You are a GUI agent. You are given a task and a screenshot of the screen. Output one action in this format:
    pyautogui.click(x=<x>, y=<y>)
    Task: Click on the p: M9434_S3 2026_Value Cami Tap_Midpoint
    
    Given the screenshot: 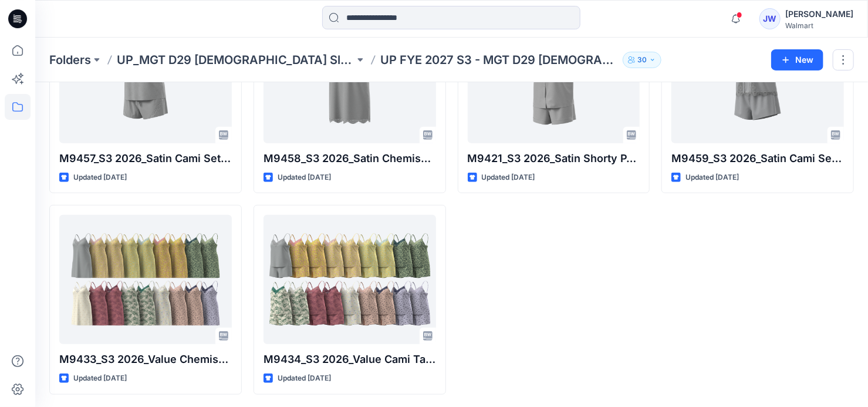 What is the action you would take?
    pyautogui.click(x=350, y=360)
    